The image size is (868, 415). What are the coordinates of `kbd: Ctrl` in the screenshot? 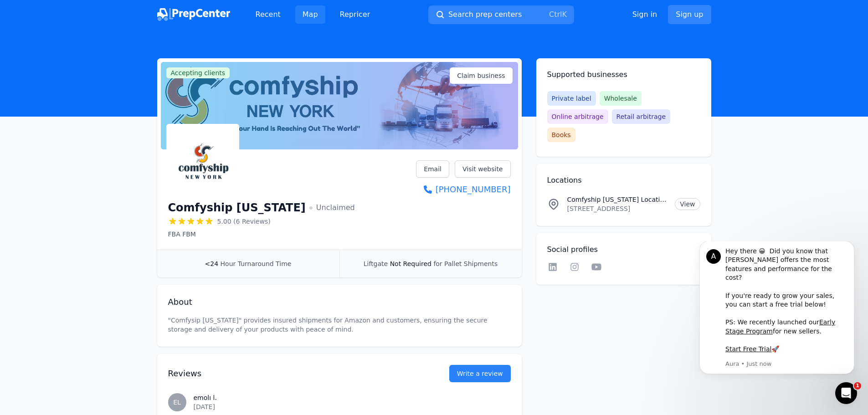 It's located at (555, 15).